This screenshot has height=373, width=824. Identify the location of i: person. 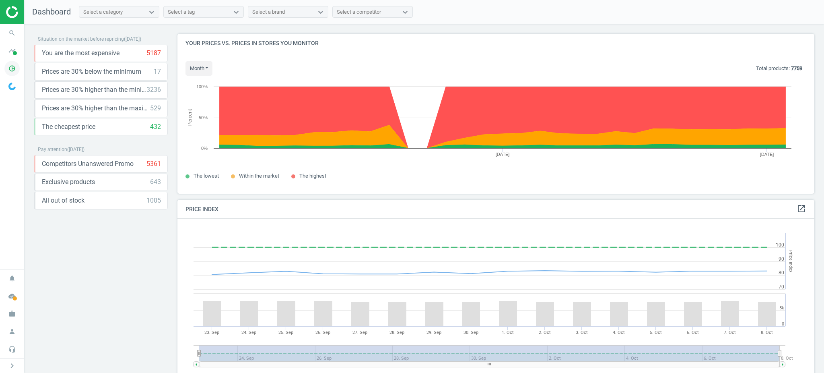
(12, 331).